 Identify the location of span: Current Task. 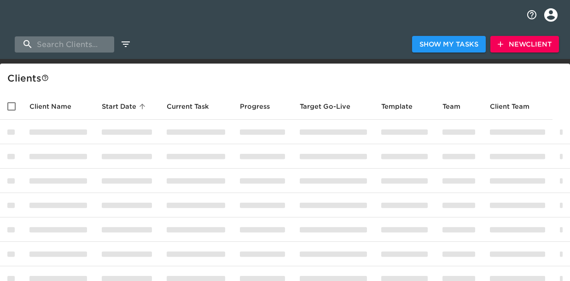
(194, 106).